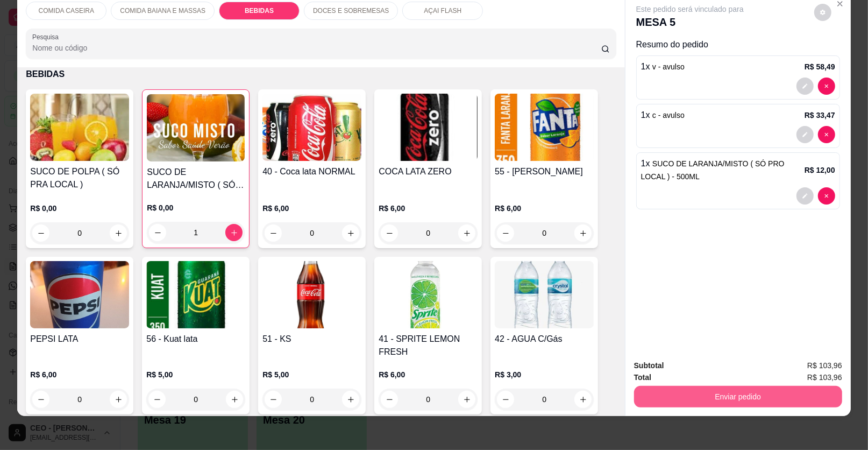 The width and height of the screenshot is (868, 450). I want to click on label: Pesquisa, so click(48, 37).